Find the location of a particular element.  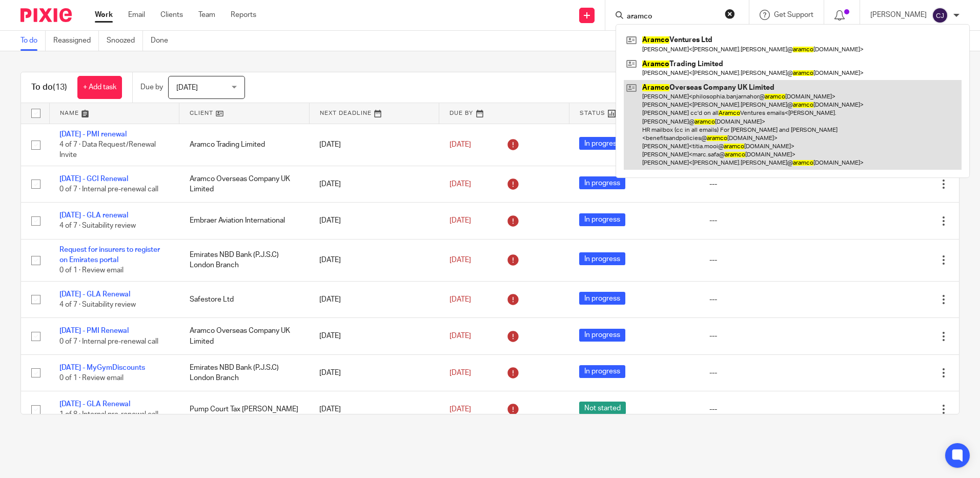

span: 1 of 8 · Internal pre-renewal call is located at coordinates (108, 415).